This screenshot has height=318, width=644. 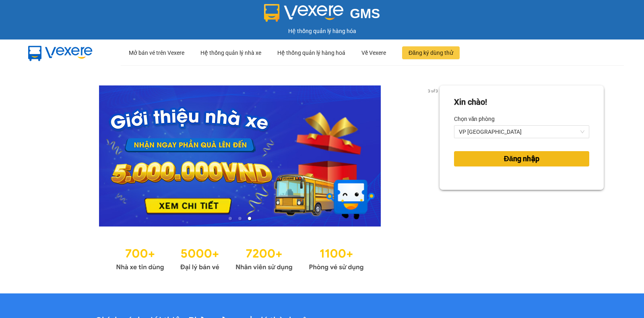 I want to click on span: VP Sài Gòn, so click(x=522, y=132).